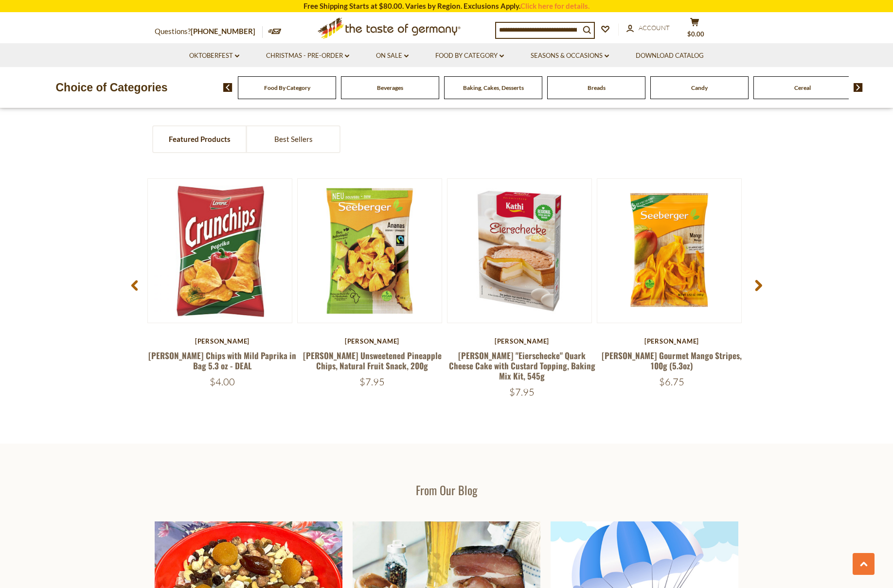 The image size is (893, 588). What do you see at coordinates (858, 87) in the screenshot?
I see `img: next arrow` at bounding box center [858, 87].